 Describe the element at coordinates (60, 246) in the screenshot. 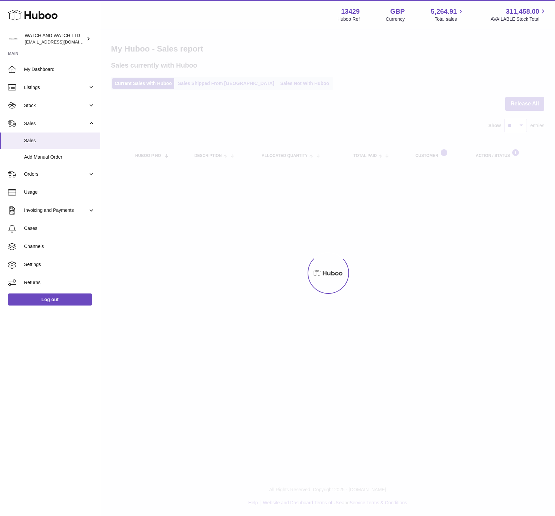

I see `span: Channels` at that location.